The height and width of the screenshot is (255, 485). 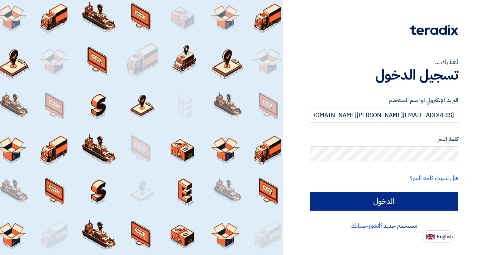 I want to click on a: أنشئ حسابك, so click(x=365, y=226).